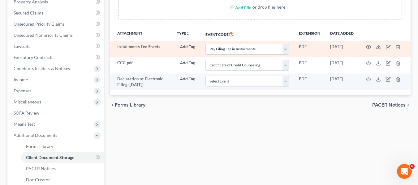 This screenshot has height=185, width=418. What do you see at coordinates (56, 58) in the screenshot?
I see `a: Executory Contracts` at bounding box center [56, 58].